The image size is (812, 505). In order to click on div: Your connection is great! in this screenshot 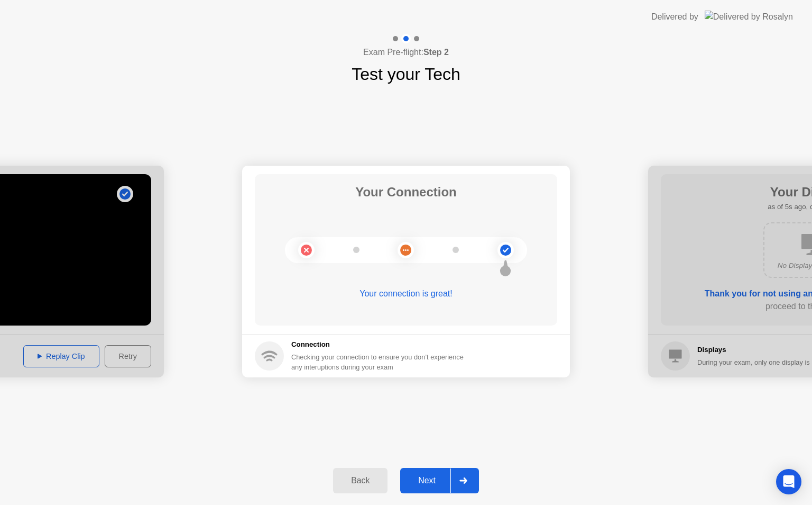, I will do `click(406, 293)`.